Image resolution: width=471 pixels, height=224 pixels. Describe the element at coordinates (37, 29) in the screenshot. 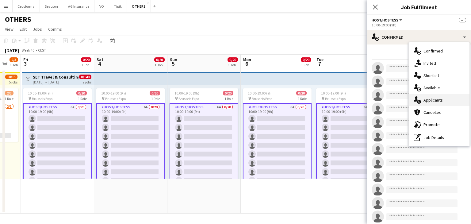

I see `a: Jobs` at that location.